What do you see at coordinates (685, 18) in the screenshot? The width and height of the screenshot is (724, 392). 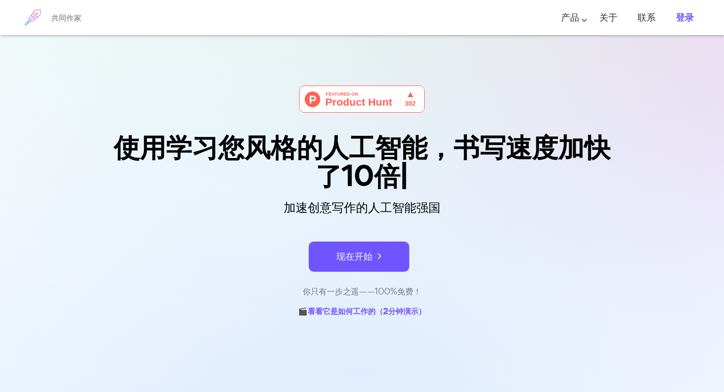 I see `a: 登录` at bounding box center [685, 18].